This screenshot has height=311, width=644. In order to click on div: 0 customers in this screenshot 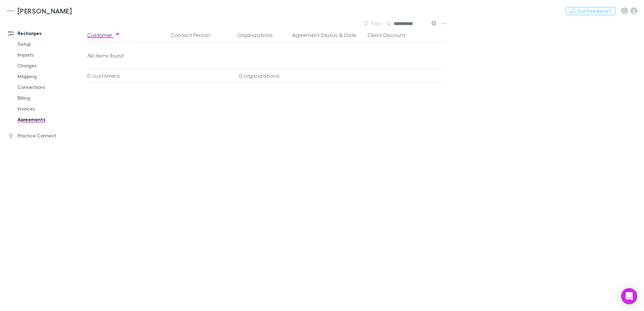, I will do `click(128, 76)`.